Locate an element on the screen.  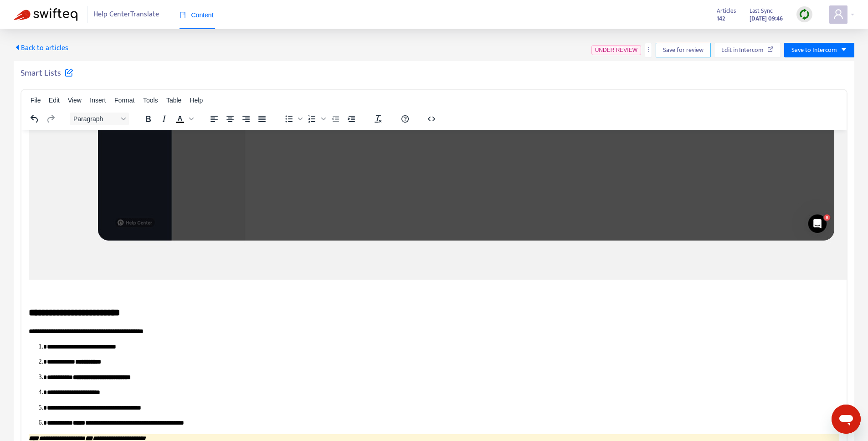
span: Paragraph is located at coordinates (95, 119).